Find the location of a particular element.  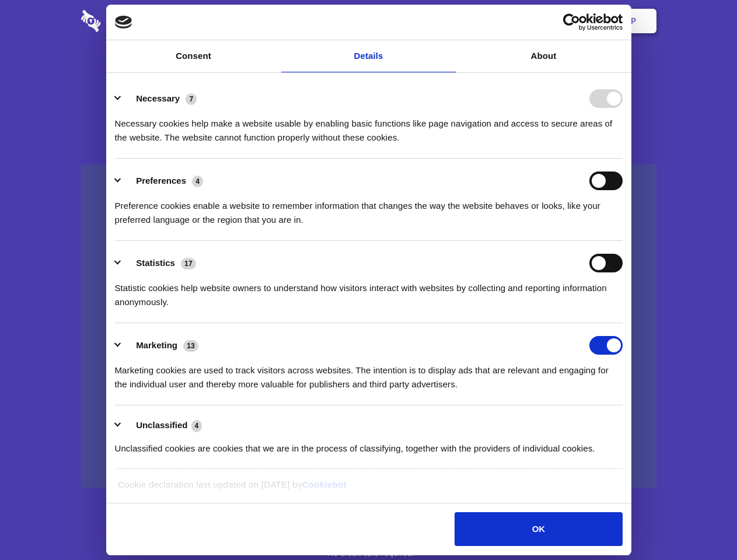

a: Consent is located at coordinates (193, 56).